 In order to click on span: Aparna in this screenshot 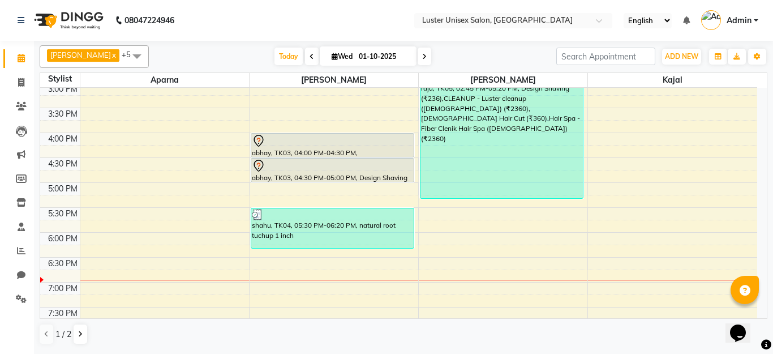, I will do `click(165, 80)`.